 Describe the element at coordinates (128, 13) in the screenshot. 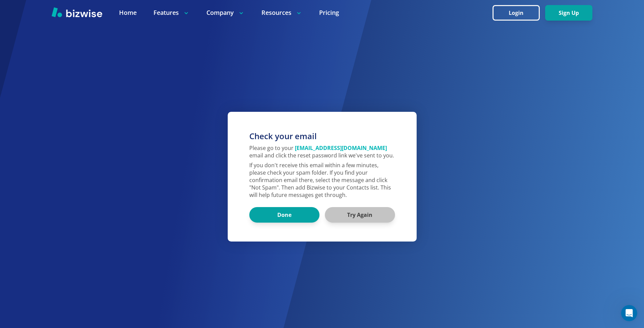

I see `a: Home` at that location.